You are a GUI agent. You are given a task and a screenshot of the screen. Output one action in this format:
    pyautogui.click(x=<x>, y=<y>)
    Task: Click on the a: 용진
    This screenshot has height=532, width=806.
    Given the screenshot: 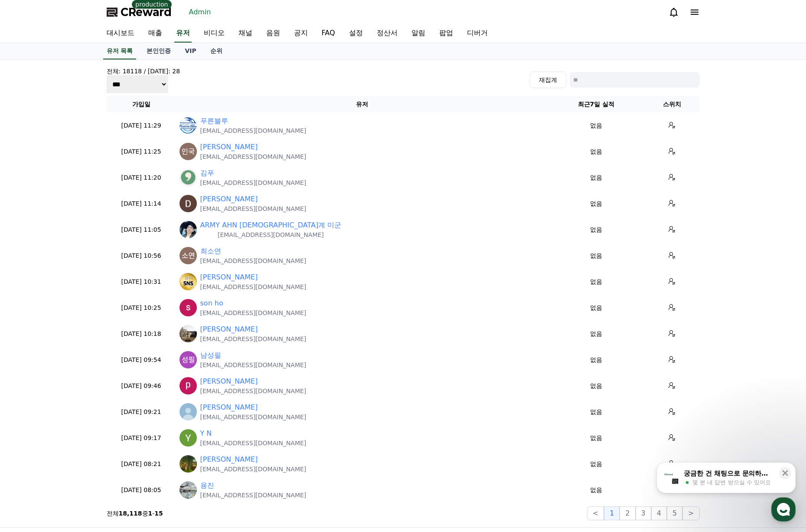 What is the action you would take?
    pyautogui.click(x=208, y=485)
    